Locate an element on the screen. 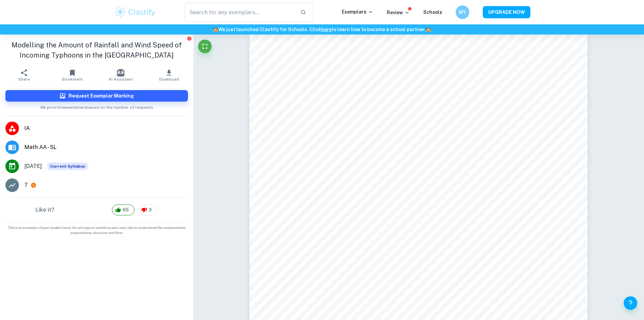 This screenshot has height=320, width=644. button: MY is located at coordinates (462, 12).